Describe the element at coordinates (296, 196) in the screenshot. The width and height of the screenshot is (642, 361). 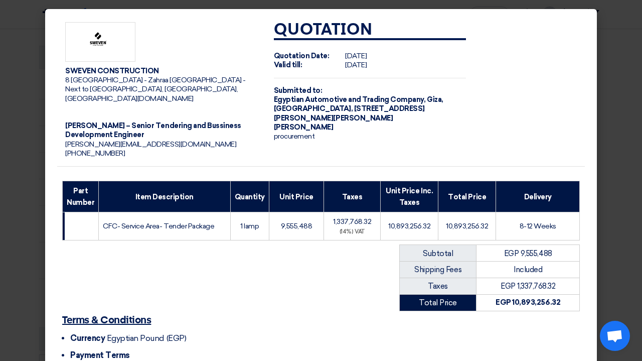
I see `font: Unit Price` at that location.